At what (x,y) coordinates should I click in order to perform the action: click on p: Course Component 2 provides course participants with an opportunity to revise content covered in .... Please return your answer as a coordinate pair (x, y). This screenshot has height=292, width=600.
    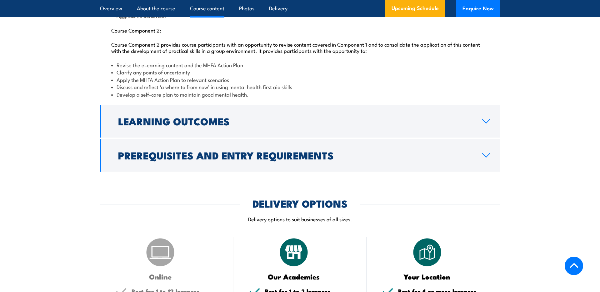
    Looking at the image, I should click on (300, 47).